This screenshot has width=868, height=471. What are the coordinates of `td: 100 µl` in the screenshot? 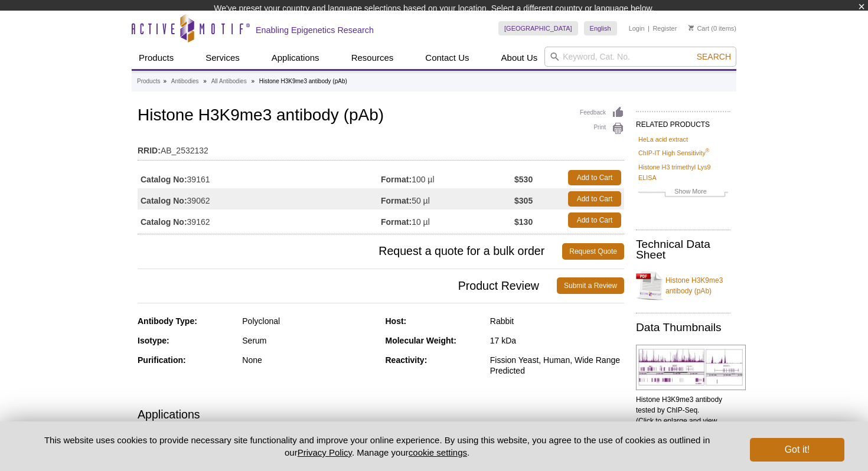 It's located at (447, 178).